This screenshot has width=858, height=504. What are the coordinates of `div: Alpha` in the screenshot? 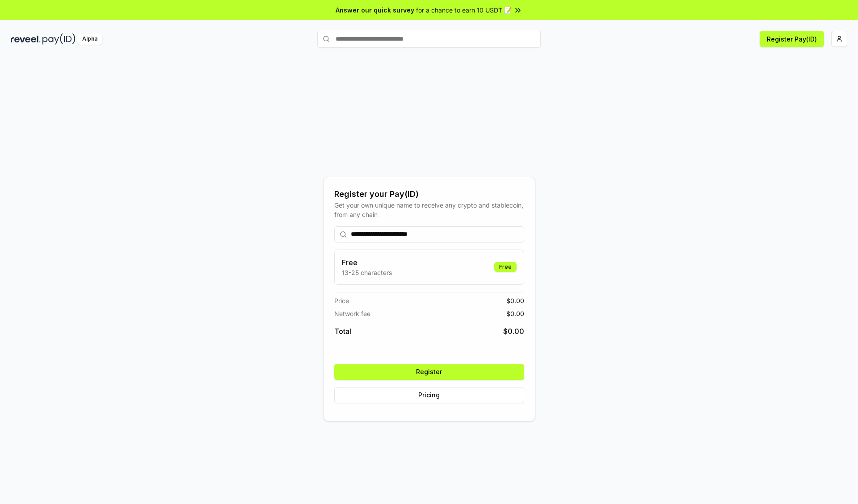 It's located at (90, 39).